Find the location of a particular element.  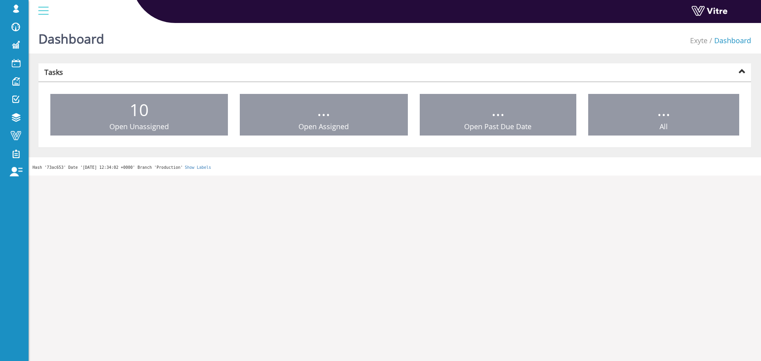

a: Exyte is located at coordinates (699, 40).